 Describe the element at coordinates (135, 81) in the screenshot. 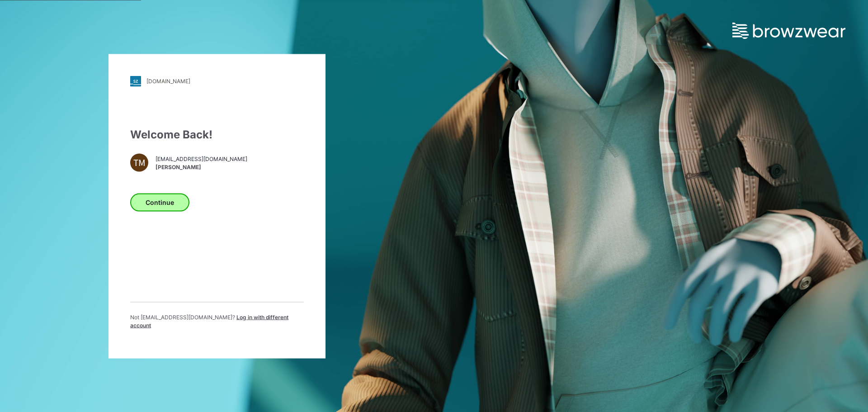

I see `img: stylezone-logo.562084cfcfab977791bfbf7441f1a819.svg` at that location.